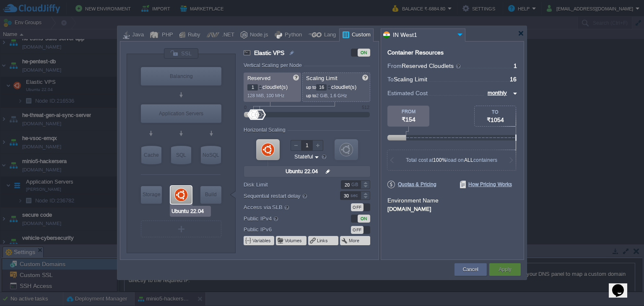 This screenshot has height=306, width=644. Describe the element at coordinates (413, 201) in the screenshot. I see `label: Environment Name` at that location.